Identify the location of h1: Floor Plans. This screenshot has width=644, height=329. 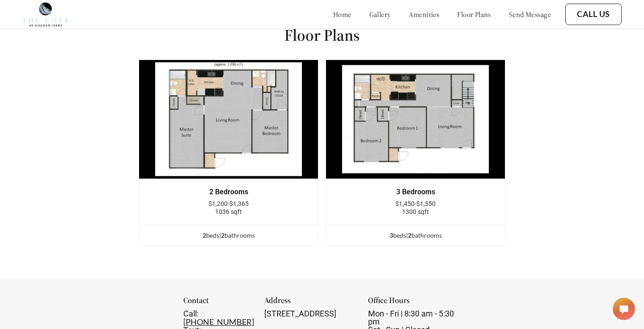
(322, 35).